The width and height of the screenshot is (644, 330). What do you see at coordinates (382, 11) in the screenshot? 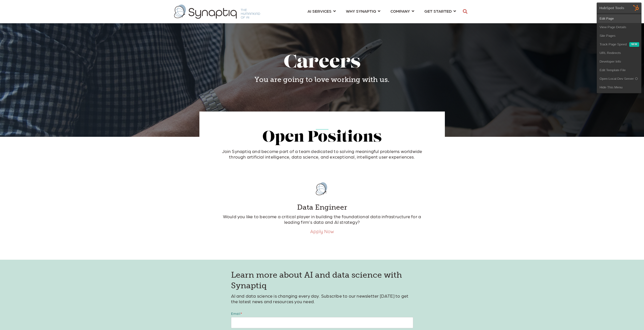
I see `nav: menu` at bounding box center [382, 11].